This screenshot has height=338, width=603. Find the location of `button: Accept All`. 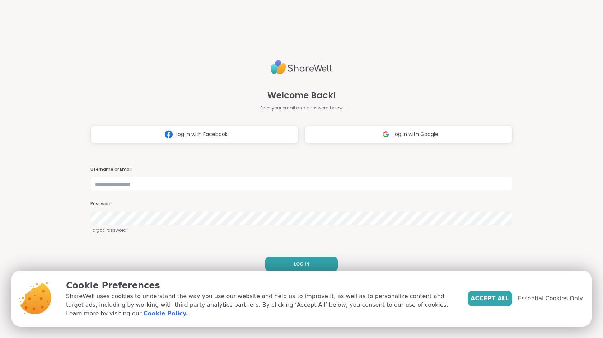

button: Accept All is located at coordinates (490, 299).